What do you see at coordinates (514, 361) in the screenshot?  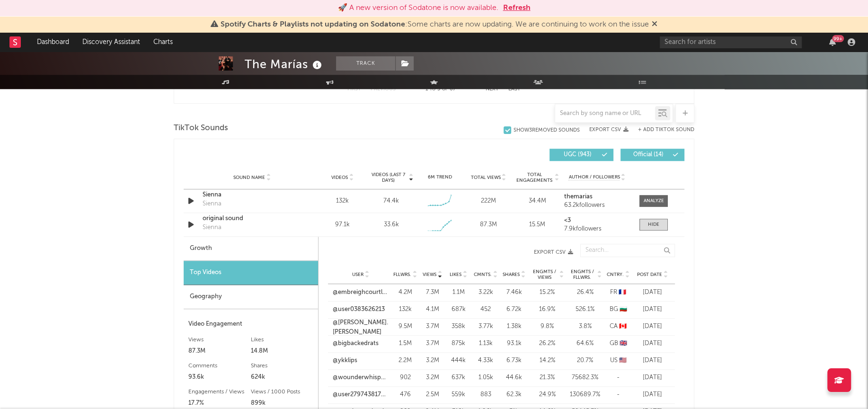 I see `div: 6.73k` at bounding box center [514, 361].